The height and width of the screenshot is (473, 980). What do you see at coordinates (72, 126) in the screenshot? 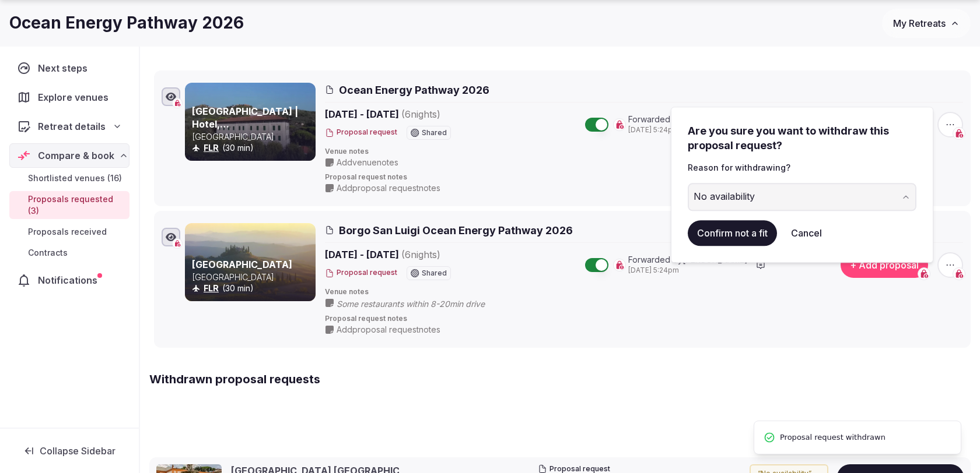
I see `span: Retreat details` at bounding box center [72, 126].